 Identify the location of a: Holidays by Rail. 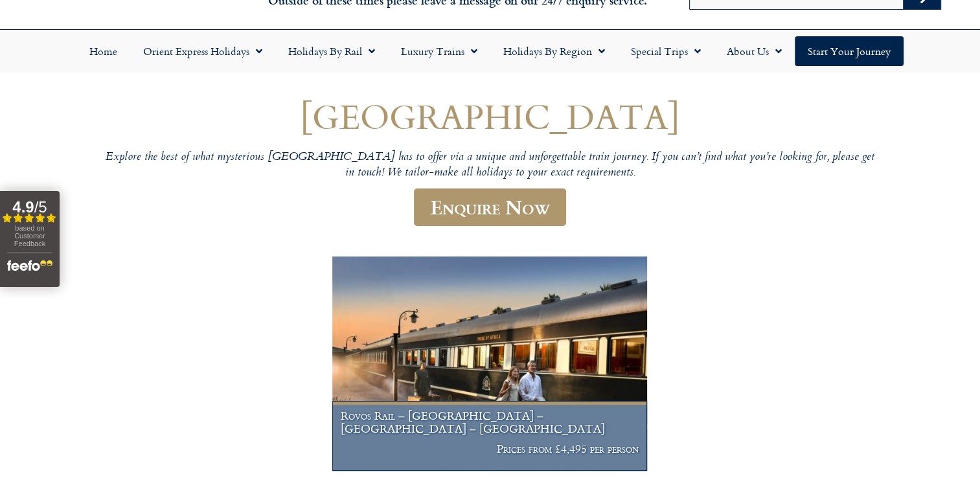
(331, 51).